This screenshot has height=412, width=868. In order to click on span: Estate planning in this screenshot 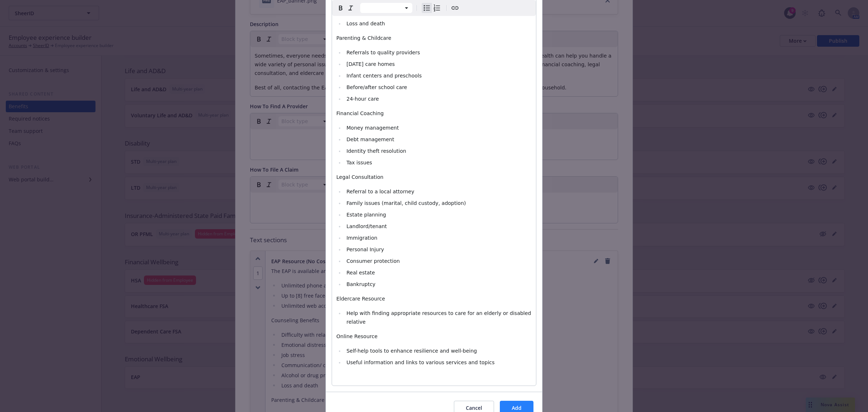, I will do `click(367, 214)`.